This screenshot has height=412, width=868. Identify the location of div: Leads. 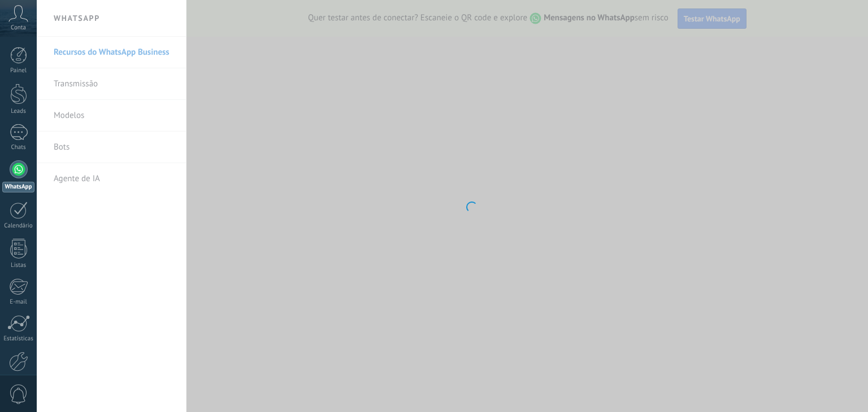
(19, 112).